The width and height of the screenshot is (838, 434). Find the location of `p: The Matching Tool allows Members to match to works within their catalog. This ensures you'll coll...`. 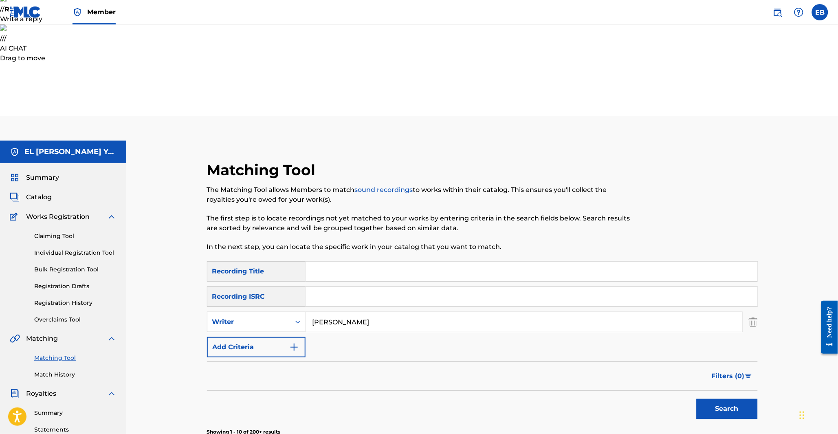

p: The Matching Tool allows Members to match to works within their catalog. This ensures you'll coll... is located at coordinates (419, 195).